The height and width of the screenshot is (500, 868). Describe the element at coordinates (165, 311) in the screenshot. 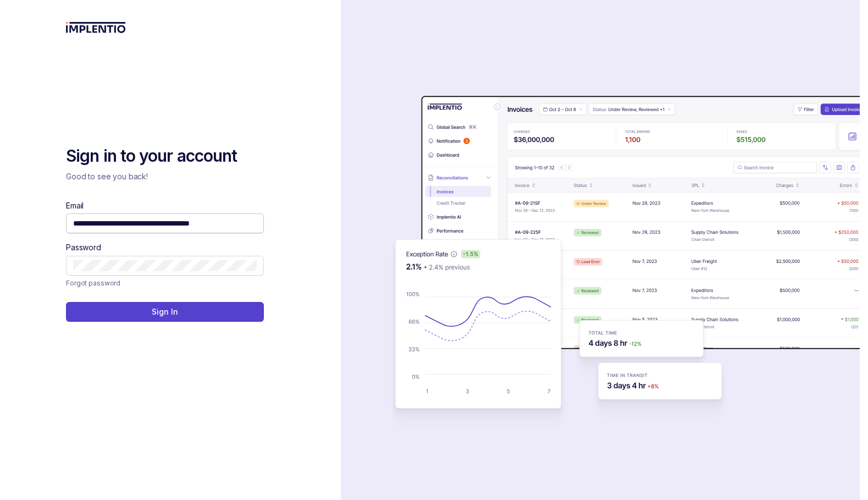

I see `p: Sign In` at that location.